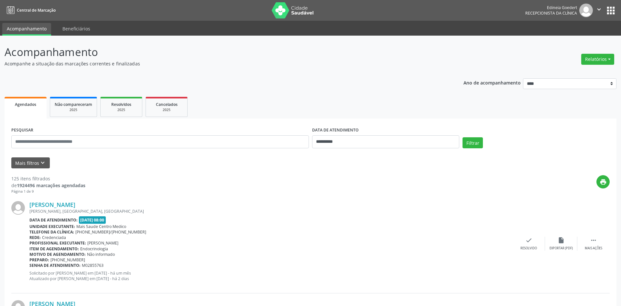  What do you see at coordinates (76, 28) in the screenshot?
I see `a: Beneficiários` at bounding box center [76, 28].